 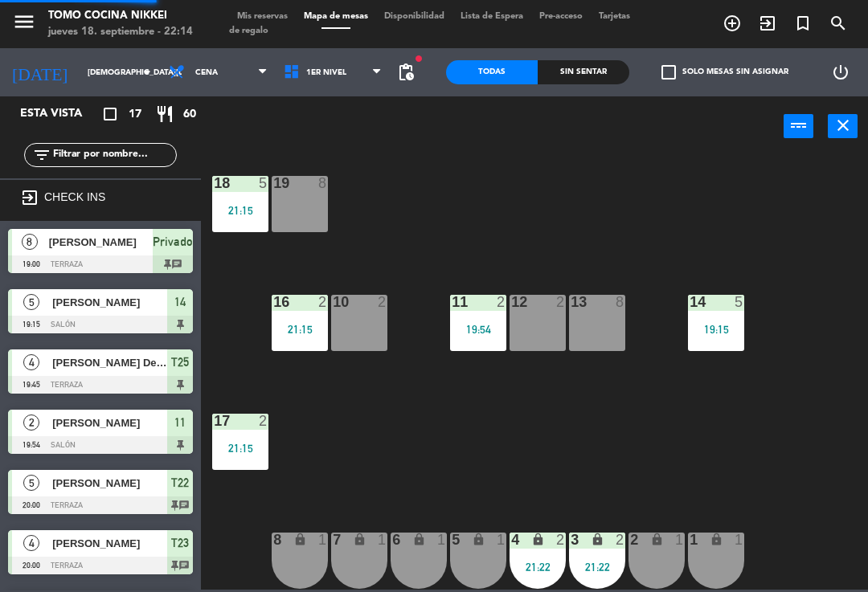 I want to click on span: Lista de Espera, so click(x=492, y=16).